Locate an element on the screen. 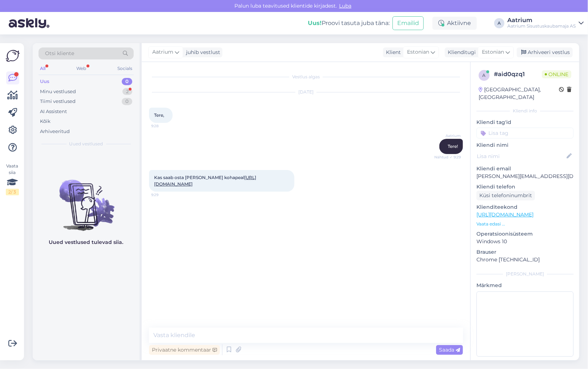 The image size is (588, 369). p: Kliendi email is located at coordinates (525, 169).